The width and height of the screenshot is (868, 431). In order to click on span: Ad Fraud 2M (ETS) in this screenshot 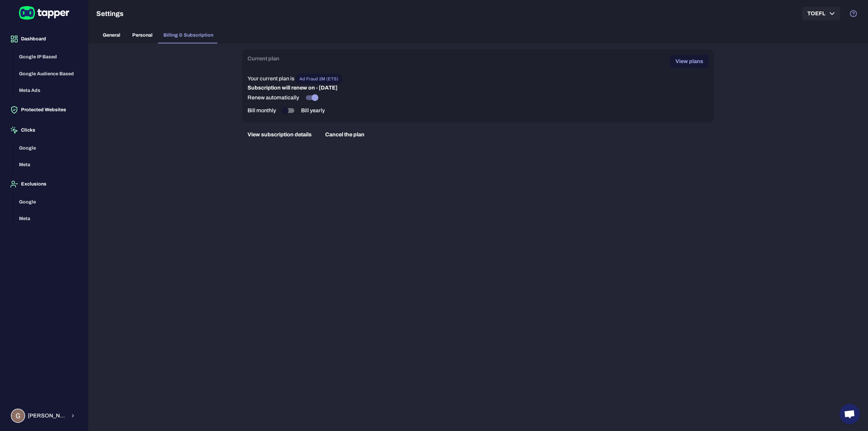, I will do `click(319, 79)`.